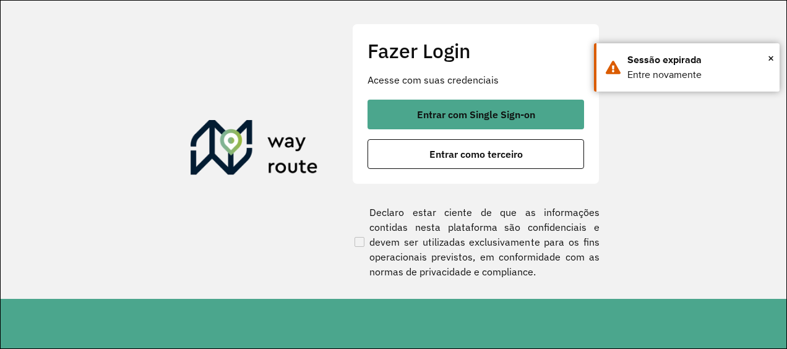  I want to click on div: Sessão expirada, so click(699, 60).